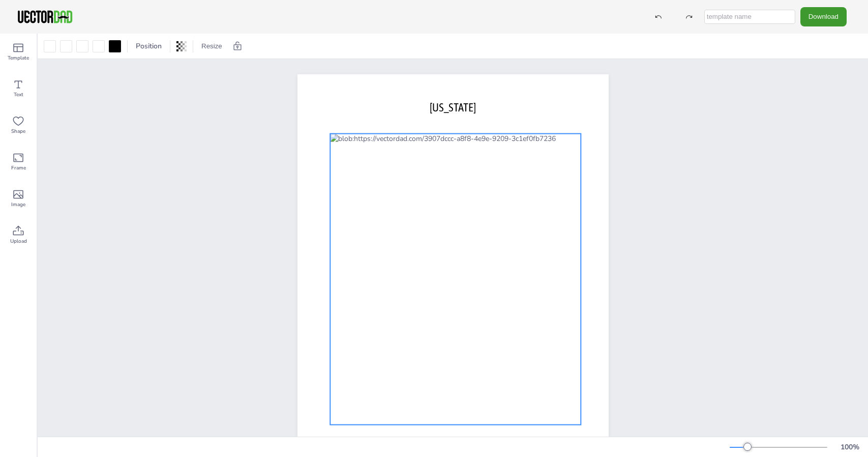 This screenshot has width=868, height=457. I want to click on div: 100 %, so click(850, 447).